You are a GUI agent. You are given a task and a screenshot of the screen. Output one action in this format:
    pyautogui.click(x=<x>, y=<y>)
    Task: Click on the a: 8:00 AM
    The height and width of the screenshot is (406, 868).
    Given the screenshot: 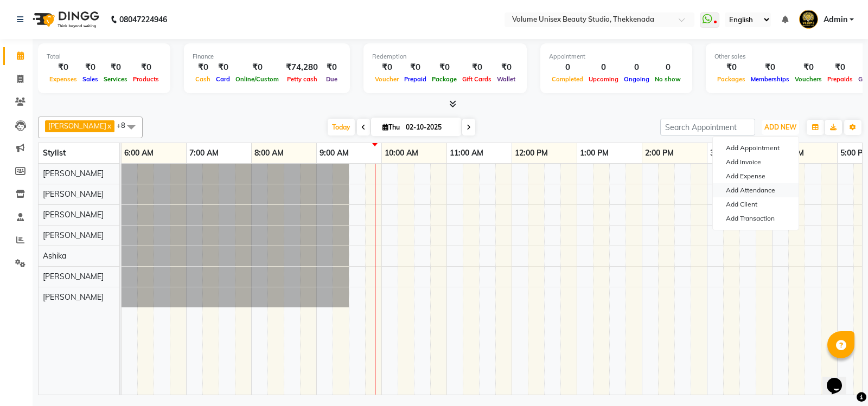 What is the action you would take?
    pyautogui.click(x=269, y=153)
    